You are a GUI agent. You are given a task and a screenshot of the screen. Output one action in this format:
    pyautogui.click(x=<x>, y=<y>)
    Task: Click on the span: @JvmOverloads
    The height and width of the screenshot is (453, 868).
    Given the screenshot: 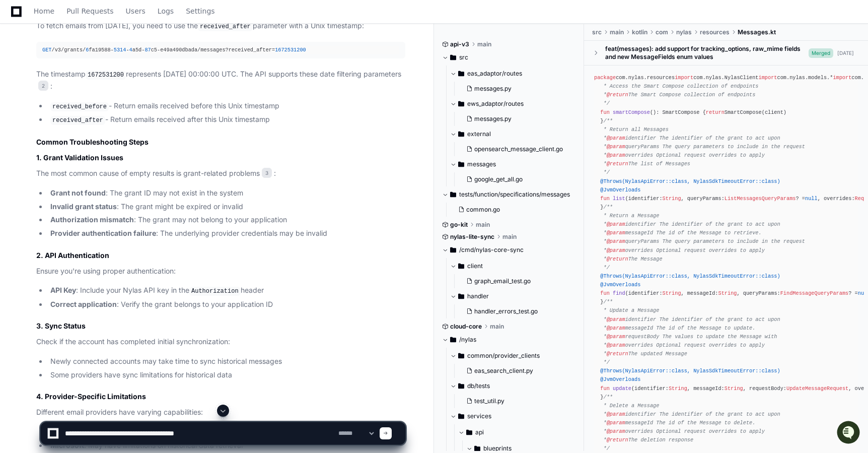 What is the action you would take?
    pyautogui.click(x=621, y=190)
    